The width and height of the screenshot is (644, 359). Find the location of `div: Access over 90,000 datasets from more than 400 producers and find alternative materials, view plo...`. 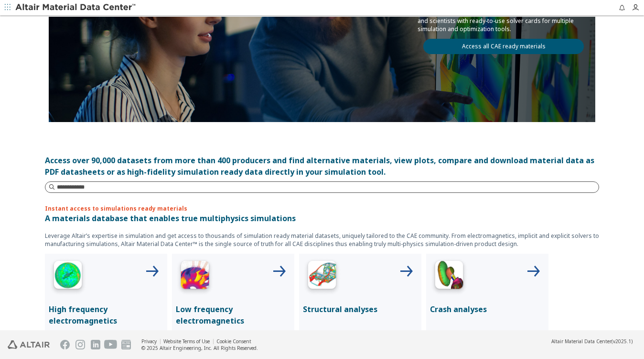

div: Access over 90,000 datasets from more than 400 producers and find alternative materials, view plo... is located at coordinates (322, 166).